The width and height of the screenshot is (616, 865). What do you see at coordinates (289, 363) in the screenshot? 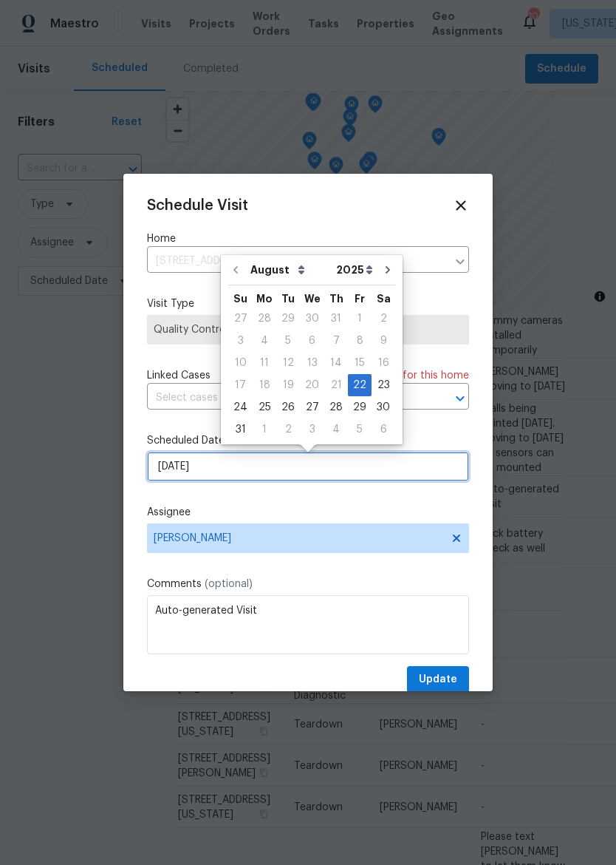
I see `div: Tue Aug 12 2025` at bounding box center [289, 363].